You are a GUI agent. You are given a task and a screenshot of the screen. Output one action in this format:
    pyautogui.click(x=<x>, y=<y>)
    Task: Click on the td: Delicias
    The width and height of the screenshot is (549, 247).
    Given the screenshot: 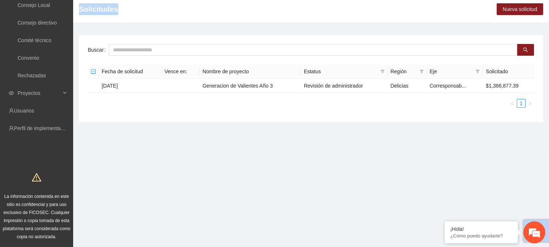 What is the action you would take?
    pyautogui.click(x=407, y=86)
    